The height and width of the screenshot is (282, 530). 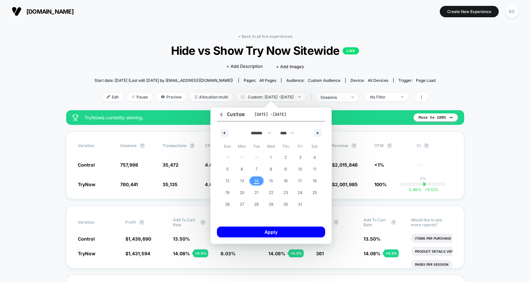 What do you see at coordinates (383, 97) in the screenshot?
I see `div: No Filter` at bounding box center [383, 97].